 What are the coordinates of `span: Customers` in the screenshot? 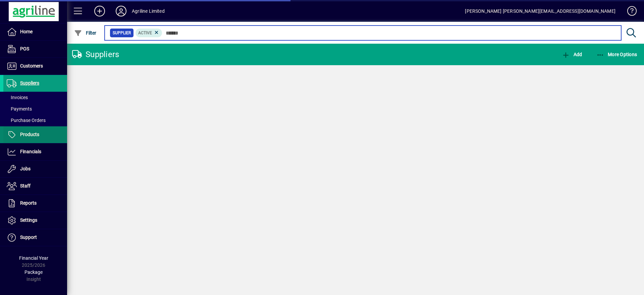 It's located at (32, 66).